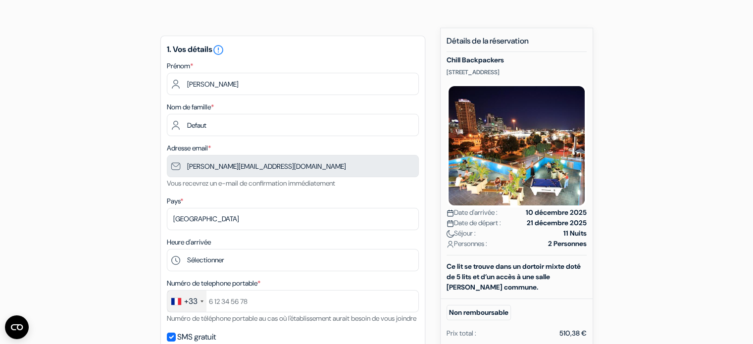  Describe the element at coordinates (175, 201) in the screenshot. I see `label: Pays` at that location.